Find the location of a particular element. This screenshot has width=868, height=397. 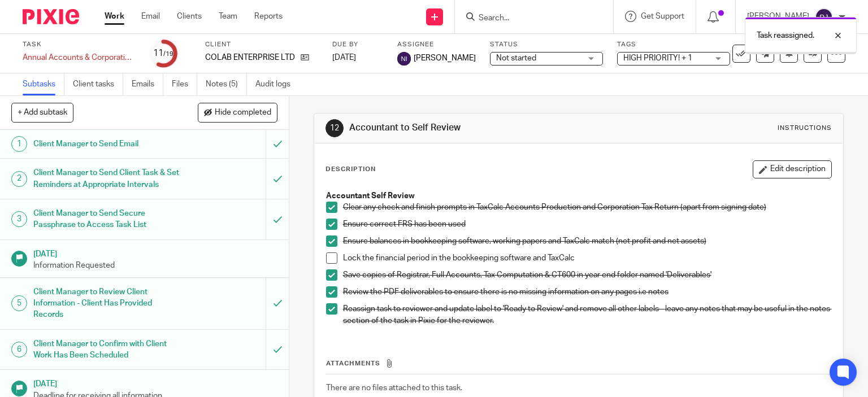

div: 3 is located at coordinates (19, 219).